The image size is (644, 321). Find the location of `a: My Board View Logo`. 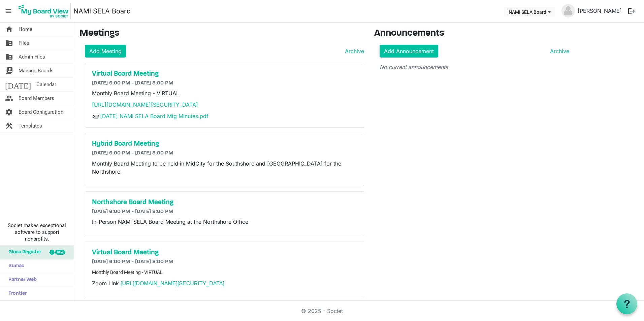

a: My Board View Logo is located at coordinates (45, 11).